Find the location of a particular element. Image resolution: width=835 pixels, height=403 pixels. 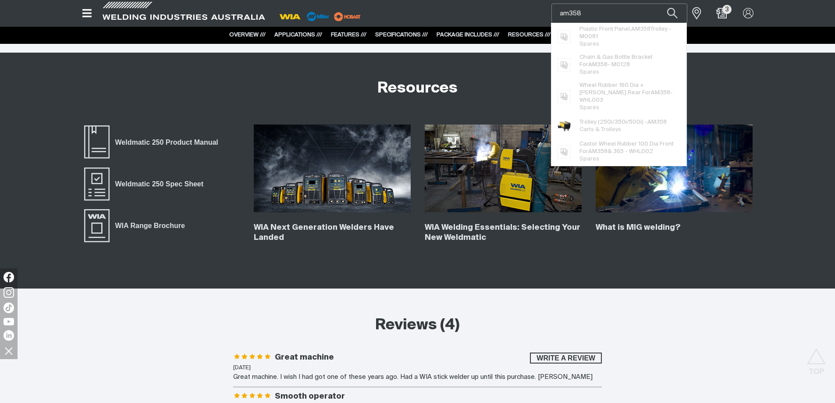

h3: Great machine is located at coordinates (304, 357).